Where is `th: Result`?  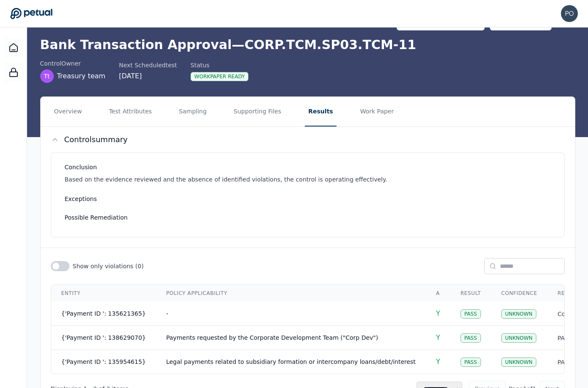
th: Result is located at coordinates (470, 293).